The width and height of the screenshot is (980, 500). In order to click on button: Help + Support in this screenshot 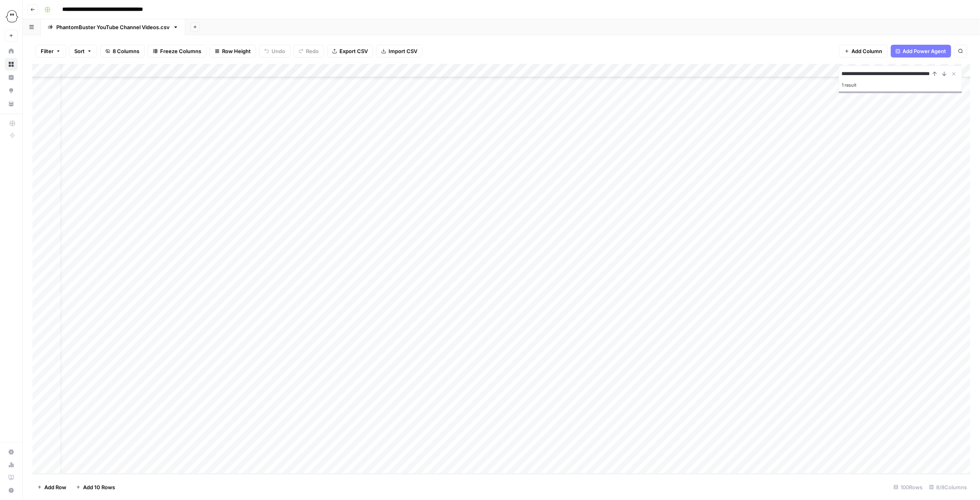, I will do `click(11, 490)`.